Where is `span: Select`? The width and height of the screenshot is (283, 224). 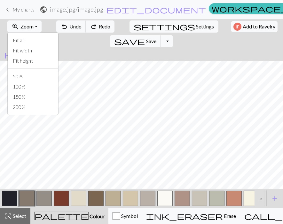 span: Select is located at coordinates (19, 215).